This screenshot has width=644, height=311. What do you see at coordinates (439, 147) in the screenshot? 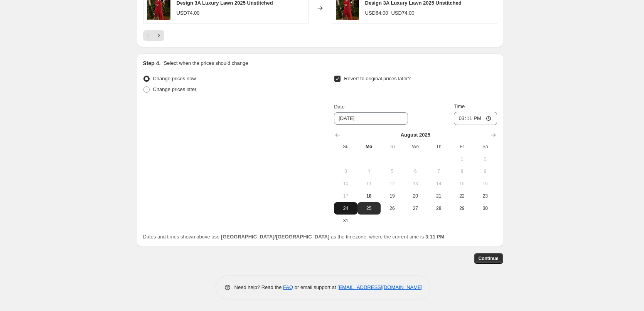
I see `th: Thursday` at bounding box center [439, 147].